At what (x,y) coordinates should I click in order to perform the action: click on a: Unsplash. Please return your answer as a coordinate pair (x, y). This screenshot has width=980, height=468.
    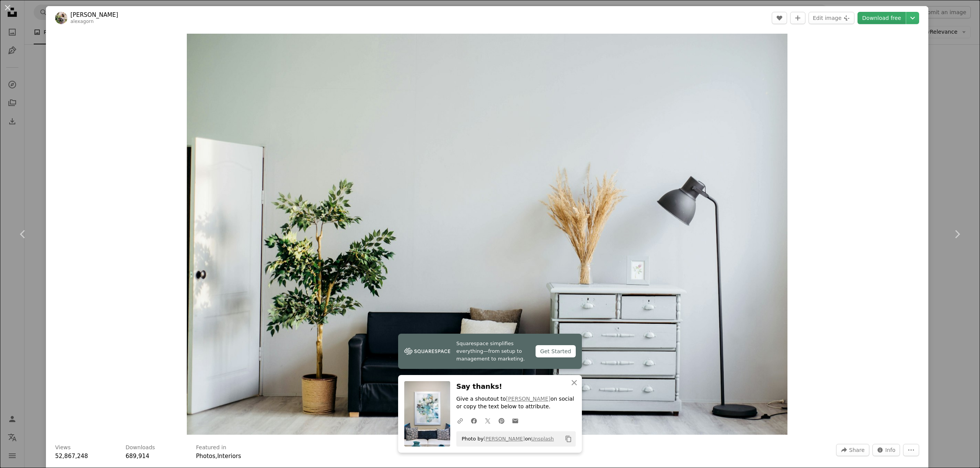
    Looking at the image, I should click on (542, 438).